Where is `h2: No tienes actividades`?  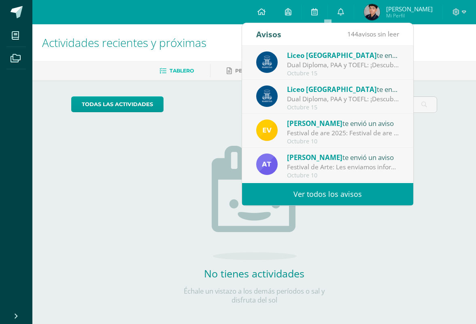
h2: No tienes actividades is located at coordinates (254, 273).